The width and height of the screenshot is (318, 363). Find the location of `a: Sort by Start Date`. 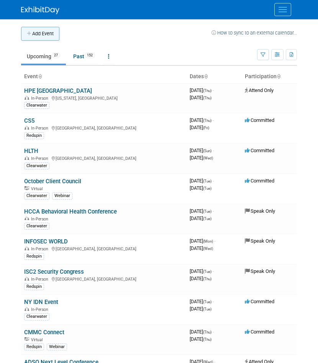

a: Sort by Start Date is located at coordinates (206, 76).